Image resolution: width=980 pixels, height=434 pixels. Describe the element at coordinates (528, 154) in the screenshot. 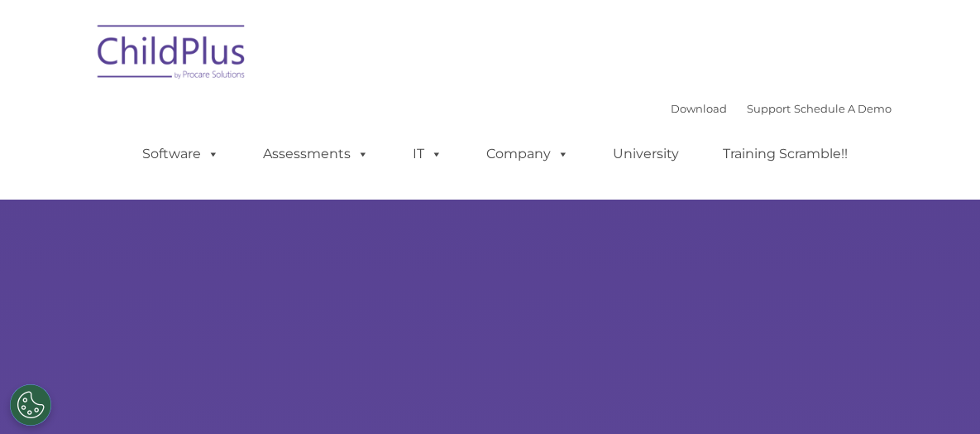

I see `a: Company` at that location.